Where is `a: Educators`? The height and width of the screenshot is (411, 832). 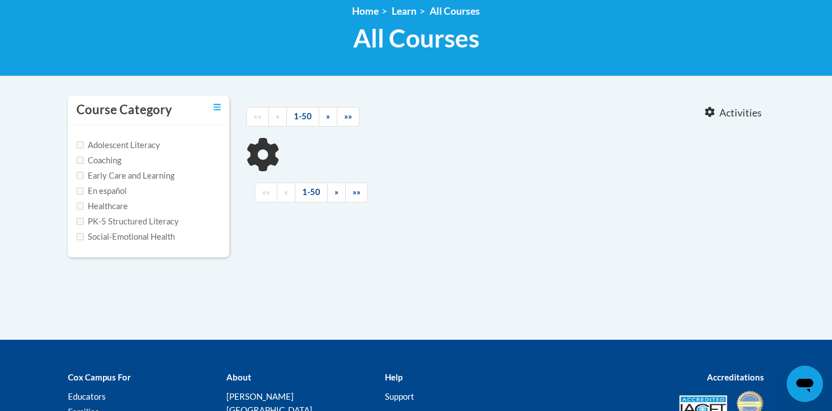
a: Educators is located at coordinates (87, 397).